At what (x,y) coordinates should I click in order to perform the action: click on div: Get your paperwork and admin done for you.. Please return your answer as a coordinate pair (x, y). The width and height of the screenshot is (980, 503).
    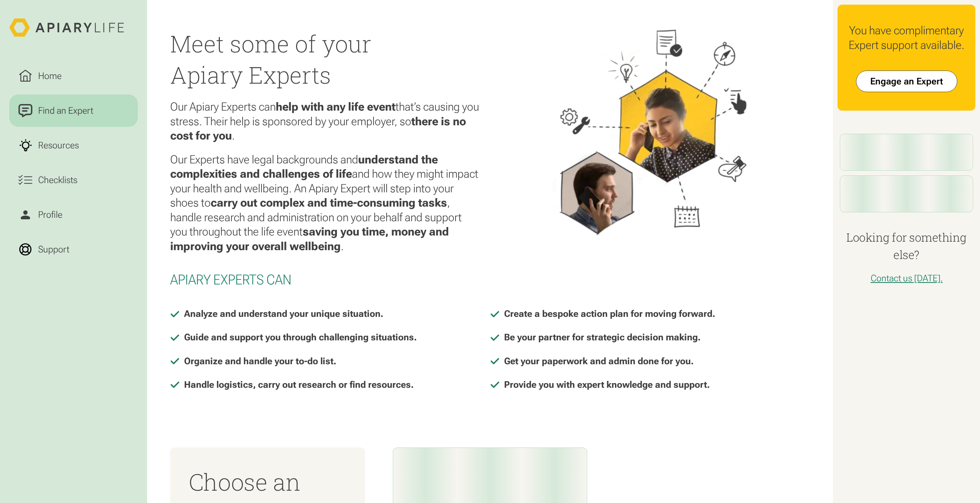
    Looking at the image, I should click on (599, 361).